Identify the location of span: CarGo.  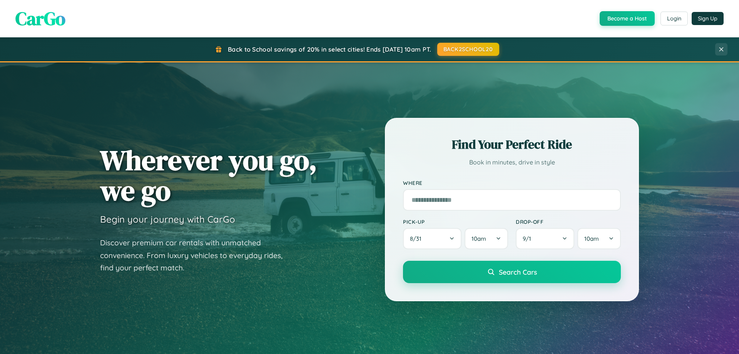
(40, 18).